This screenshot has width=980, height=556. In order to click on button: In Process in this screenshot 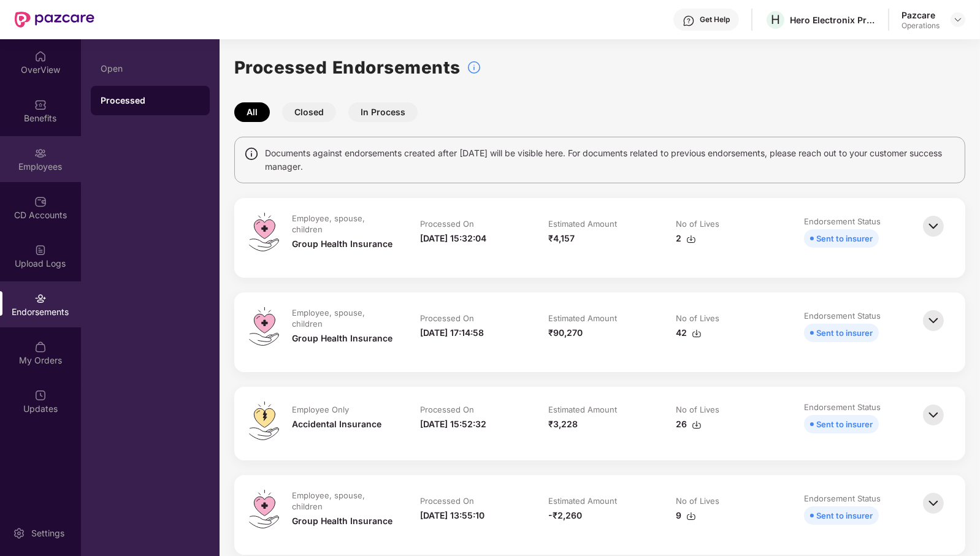, I will do `click(382, 112)`.